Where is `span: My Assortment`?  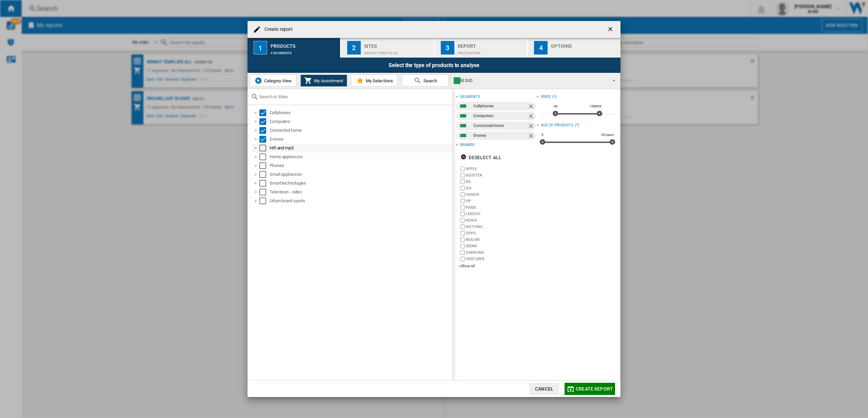 span: My Assortment is located at coordinates (327, 81).